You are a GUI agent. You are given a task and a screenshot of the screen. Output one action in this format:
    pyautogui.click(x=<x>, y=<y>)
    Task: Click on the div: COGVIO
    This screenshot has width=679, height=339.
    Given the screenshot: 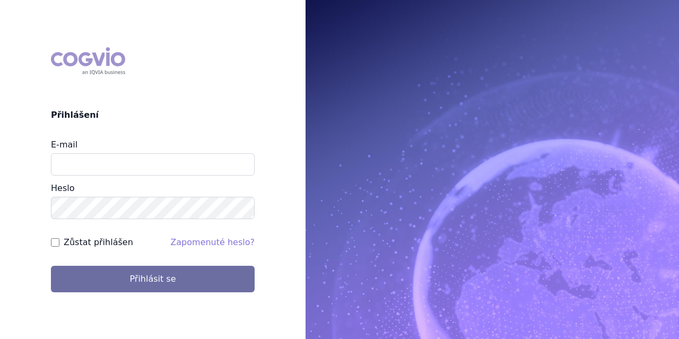 What is the action you would take?
    pyautogui.click(x=88, y=61)
    